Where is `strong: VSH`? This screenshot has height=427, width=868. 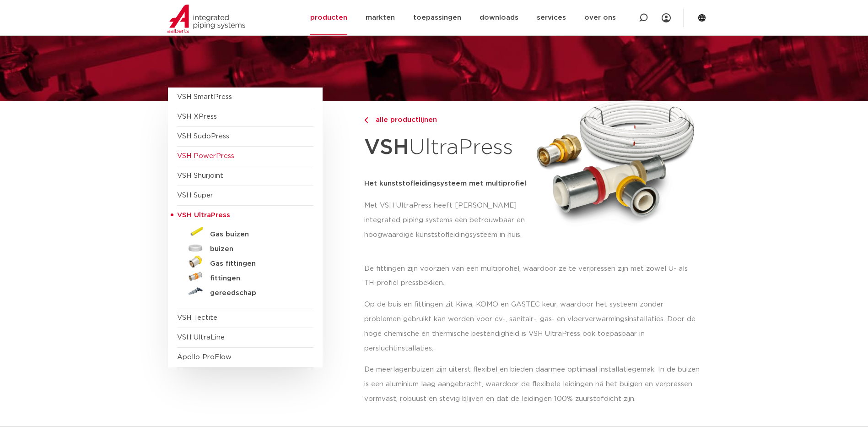 strong: VSH is located at coordinates (387, 147).